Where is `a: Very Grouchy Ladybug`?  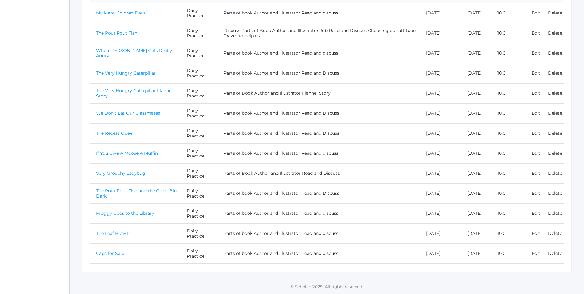 a: Very Grouchy Ladybug is located at coordinates (121, 173).